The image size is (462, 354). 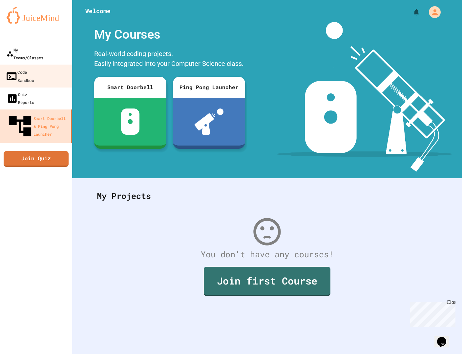 What do you see at coordinates (267, 196) in the screenshot?
I see `div: My Projects` at bounding box center [267, 196].